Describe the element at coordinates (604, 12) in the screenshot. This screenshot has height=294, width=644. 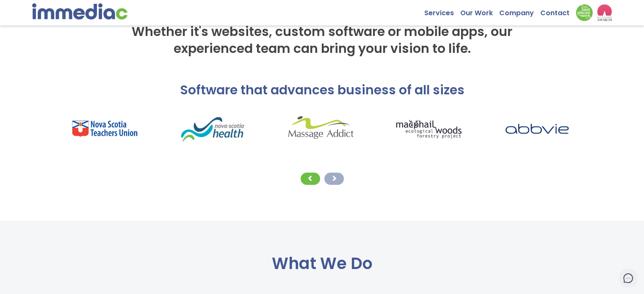
I see `img: logo2_wea_nobg.webp` at that location.